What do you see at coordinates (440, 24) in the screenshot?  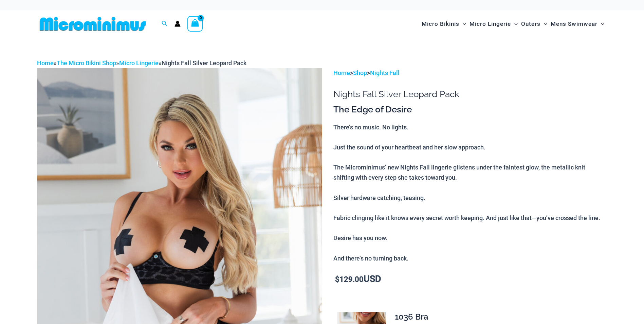 I see `span: Micro Bikinis` at bounding box center [440, 24].